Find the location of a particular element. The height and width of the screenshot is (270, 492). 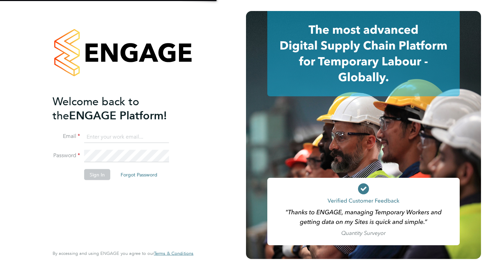

a: Terms & Conditions is located at coordinates (173, 253).